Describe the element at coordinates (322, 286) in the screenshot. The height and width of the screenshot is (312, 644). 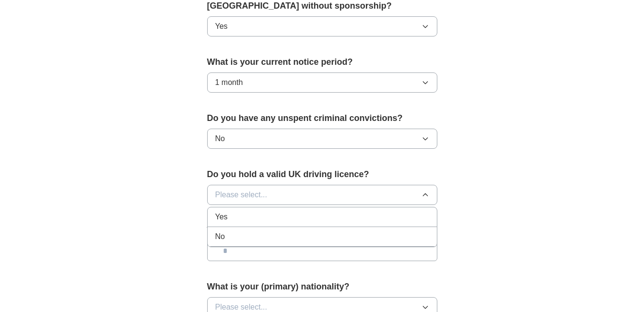
I see `label: What is your (primary) nationality?` at that location.